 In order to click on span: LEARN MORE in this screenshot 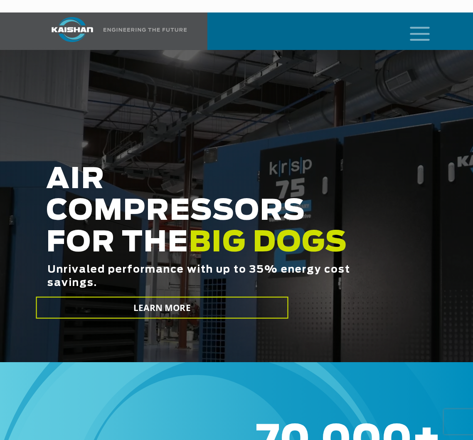, I will do `click(162, 307)`.